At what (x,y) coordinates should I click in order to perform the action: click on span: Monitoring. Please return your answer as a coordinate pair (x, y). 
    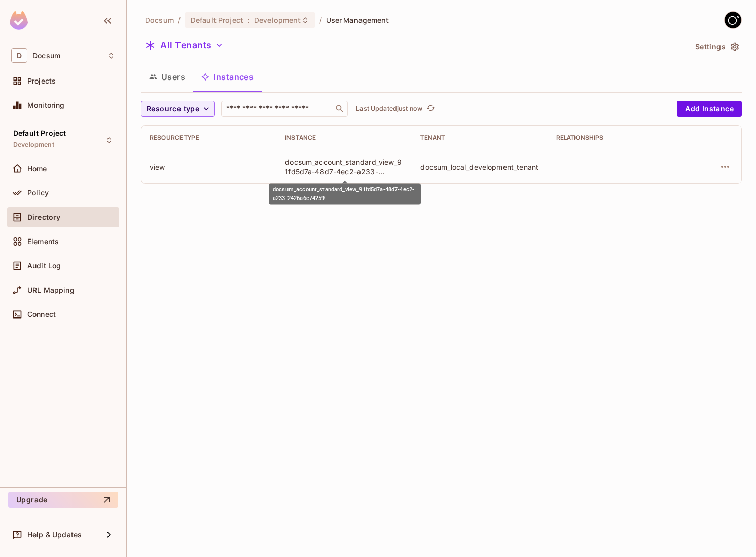
    Looking at the image, I should click on (46, 106).